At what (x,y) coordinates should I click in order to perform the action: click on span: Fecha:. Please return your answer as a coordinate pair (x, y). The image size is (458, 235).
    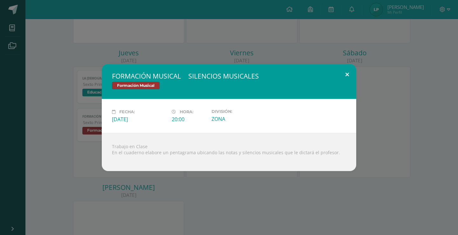
    Looking at the image, I should click on (127, 112).